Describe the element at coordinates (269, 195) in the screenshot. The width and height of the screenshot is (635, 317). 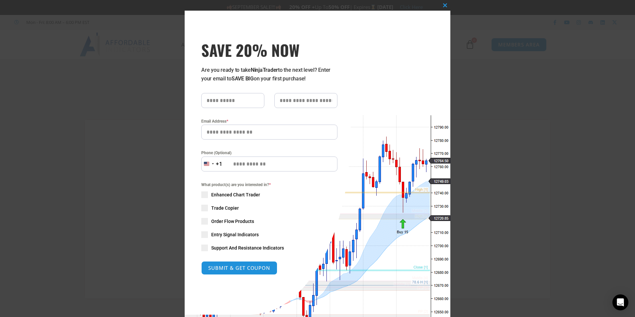
I see `label: Enhanced Chart Trader` at that location.